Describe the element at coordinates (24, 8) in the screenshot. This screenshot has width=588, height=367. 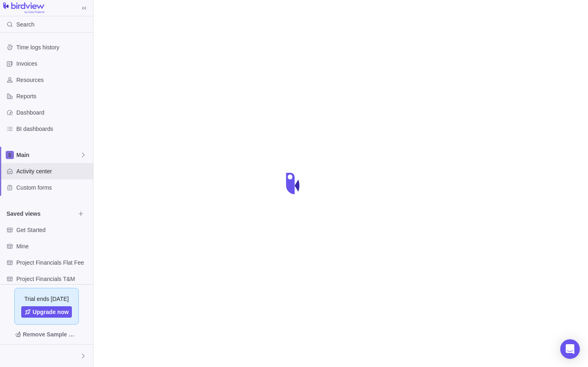
I see `img: logo` at that location.